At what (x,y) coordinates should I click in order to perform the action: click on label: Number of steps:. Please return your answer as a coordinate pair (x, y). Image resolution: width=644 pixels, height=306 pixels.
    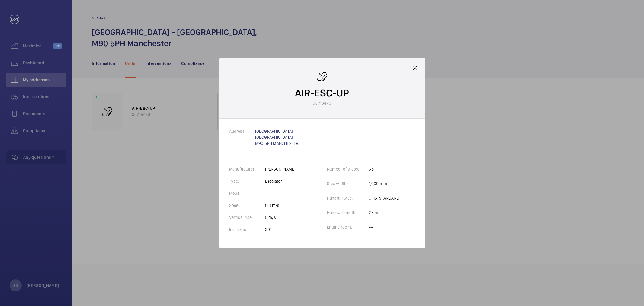
    Looking at the image, I should click on (348, 169).